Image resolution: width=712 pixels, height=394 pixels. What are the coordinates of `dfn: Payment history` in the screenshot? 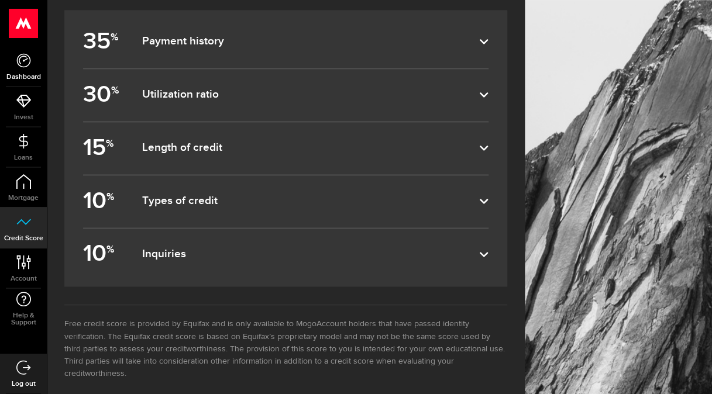 It's located at (310, 42).